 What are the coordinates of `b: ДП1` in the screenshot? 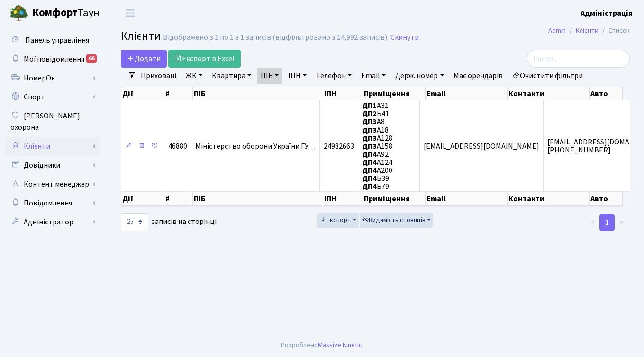 It's located at (369, 106).